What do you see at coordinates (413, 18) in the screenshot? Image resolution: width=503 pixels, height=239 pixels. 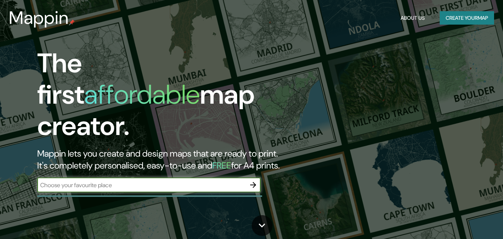 I see `button: About Us` at bounding box center [413, 18].